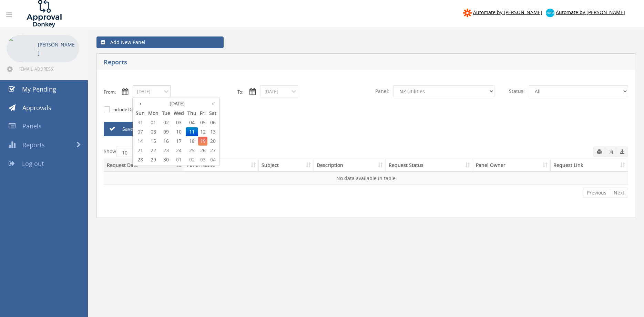  Describe the element at coordinates (153, 160) in the screenshot. I see `span: 29` at that location.